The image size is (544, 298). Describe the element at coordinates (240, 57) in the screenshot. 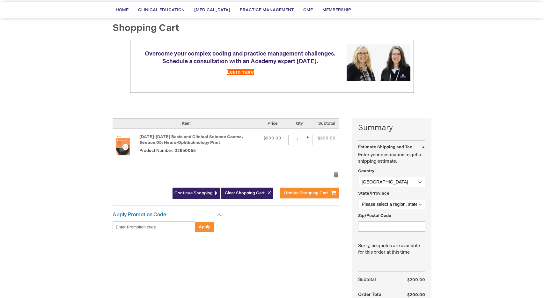

I see `span: Overcome your complex coding and practice management challenges. Schedule a consultation with an ...` at that location.